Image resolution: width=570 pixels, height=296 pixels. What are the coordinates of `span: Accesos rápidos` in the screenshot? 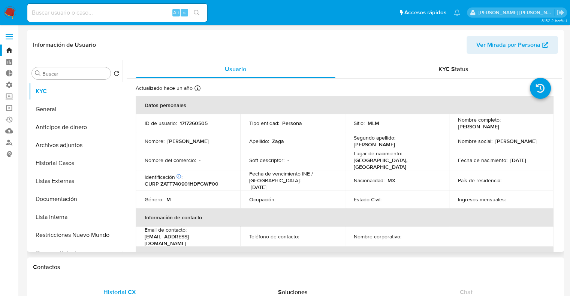 It's located at (425, 12).